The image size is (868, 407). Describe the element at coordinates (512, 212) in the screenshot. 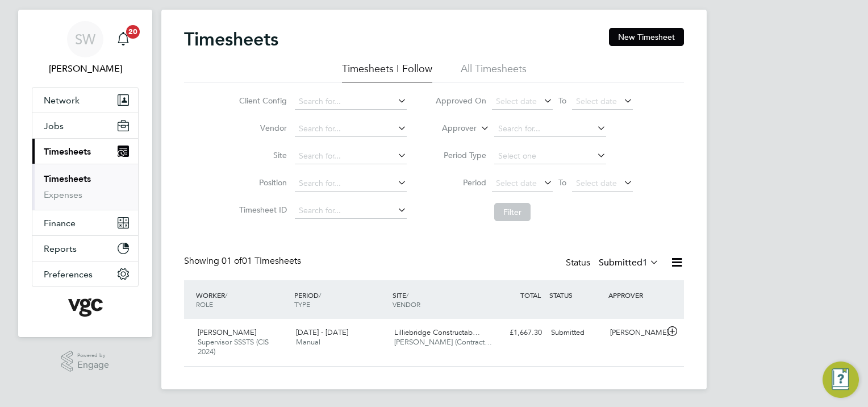

I see `button: Filter` at that location.